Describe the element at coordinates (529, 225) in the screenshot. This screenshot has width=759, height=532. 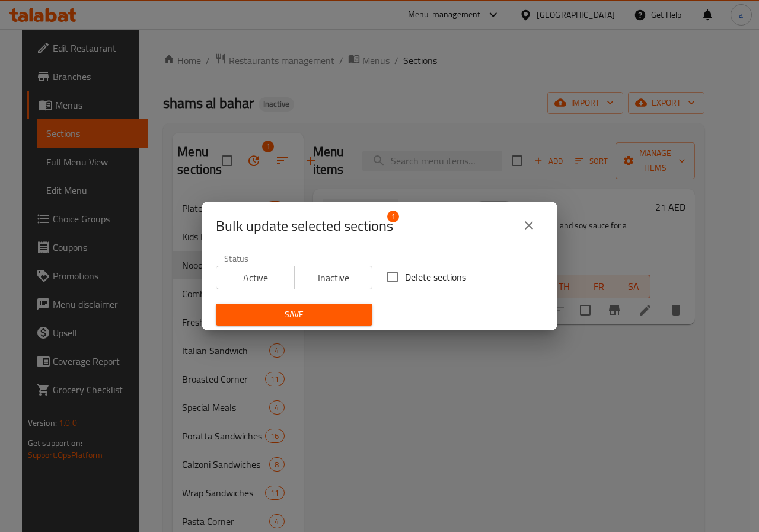
I see `button: close` at that location.